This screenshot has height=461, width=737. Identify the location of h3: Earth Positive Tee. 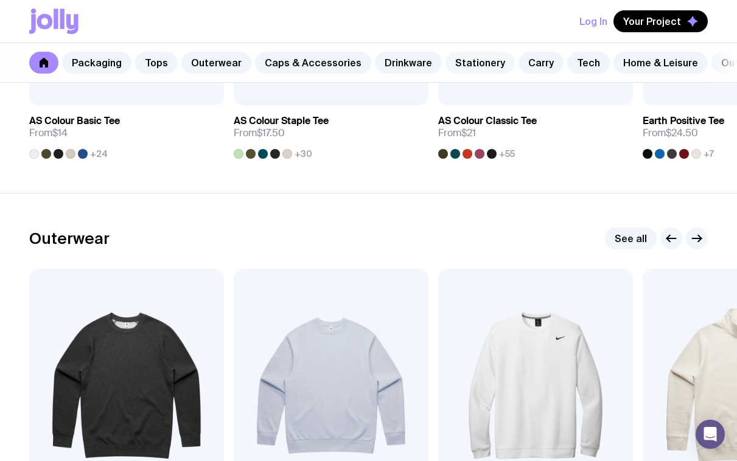
(683, 121).